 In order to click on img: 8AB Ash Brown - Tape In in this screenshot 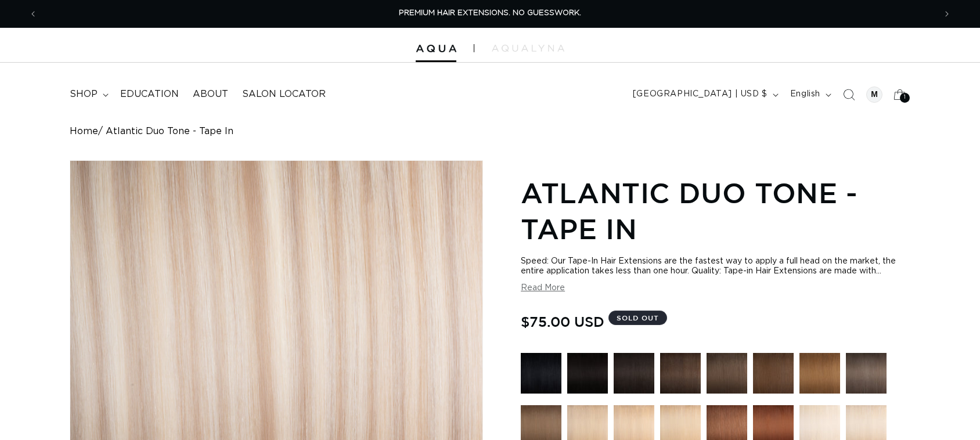, I will do `click(866, 374)`.